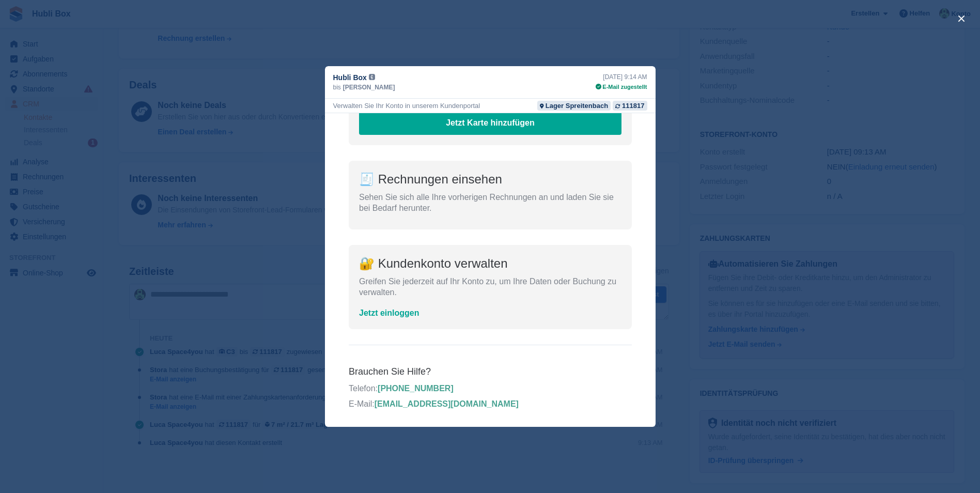  I want to click on p: Telefon:, so click(165, 275).